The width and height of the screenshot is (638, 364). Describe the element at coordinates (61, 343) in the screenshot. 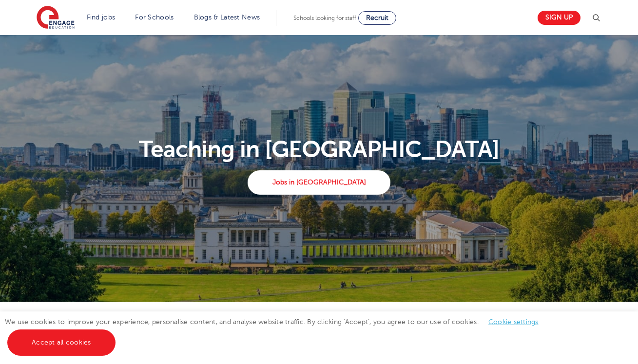

I see `a: Accept all cookies` at that location.